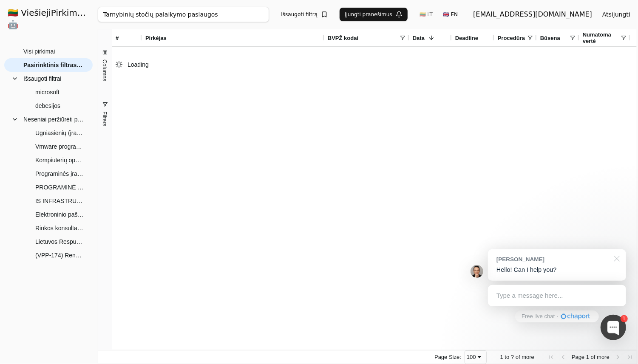 The width and height of the screenshot is (638, 364). What do you see at coordinates (48, 105) in the screenshot?
I see `span: debesijos` at bounding box center [48, 105].